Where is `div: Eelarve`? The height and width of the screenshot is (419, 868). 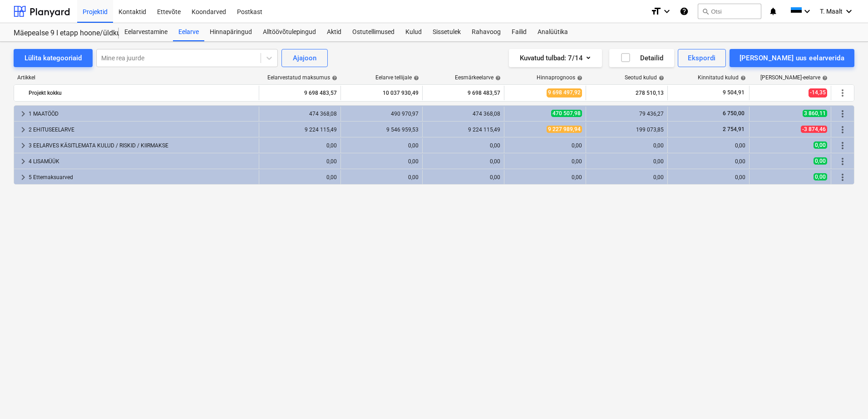 div: Eelarve is located at coordinates (188, 32).